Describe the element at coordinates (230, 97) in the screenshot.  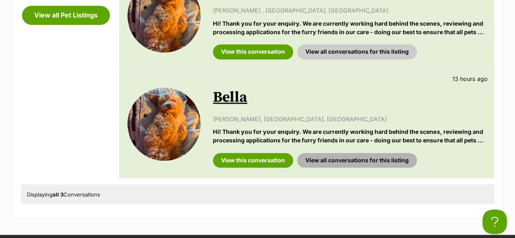
I see `a: Bella` at that location.